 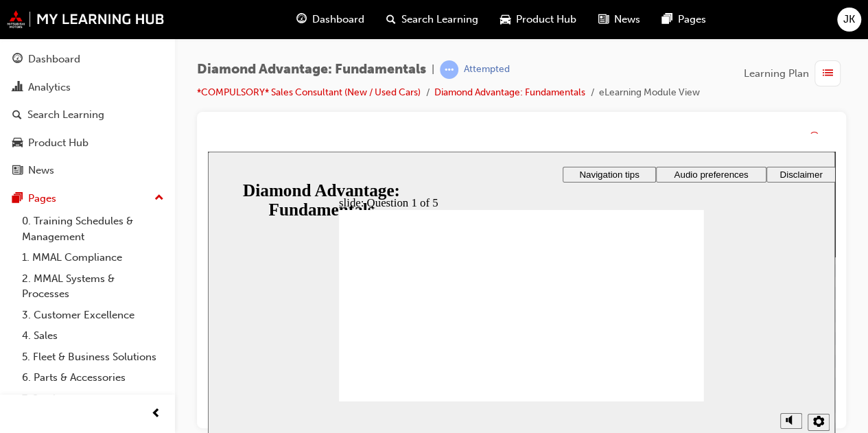 What do you see at coordinates (650, 93) in the screenshot?
I see `li: eLearning Module View` at bounding box center [650, 93].